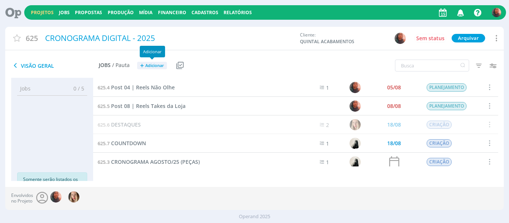 Image resolution: width=509 pixels, height=223 pixels. I want to click on div: CRONOGRAMA DIGITAL - 2025, so click(169, 38).